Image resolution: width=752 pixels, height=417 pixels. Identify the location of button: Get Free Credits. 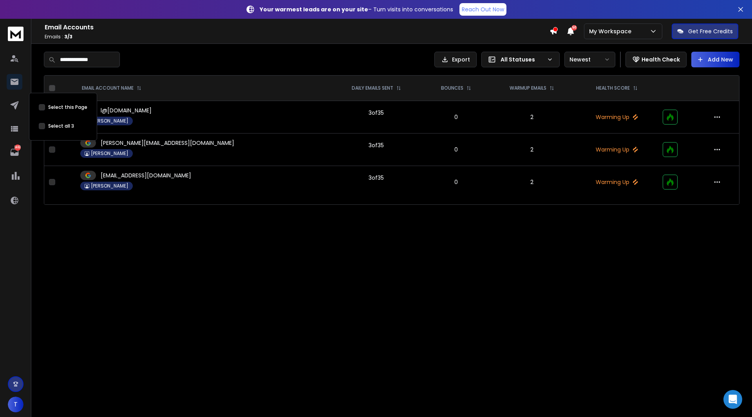
(705, 31).